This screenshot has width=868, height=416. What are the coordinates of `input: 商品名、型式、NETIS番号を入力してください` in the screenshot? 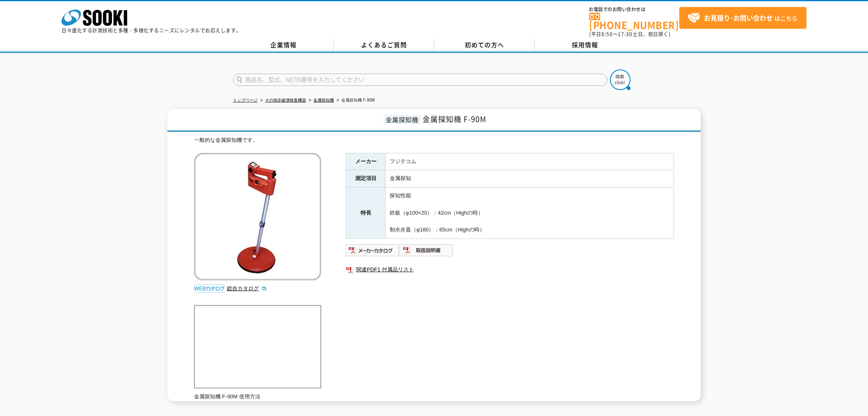 It's located at (420, 79).